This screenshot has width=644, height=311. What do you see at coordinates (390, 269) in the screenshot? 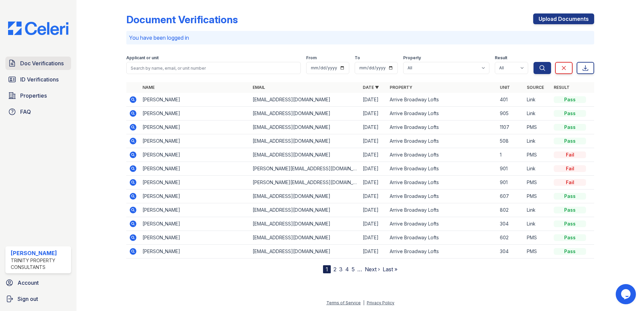
I see `a: Last »` at bounding box center [390, 269].